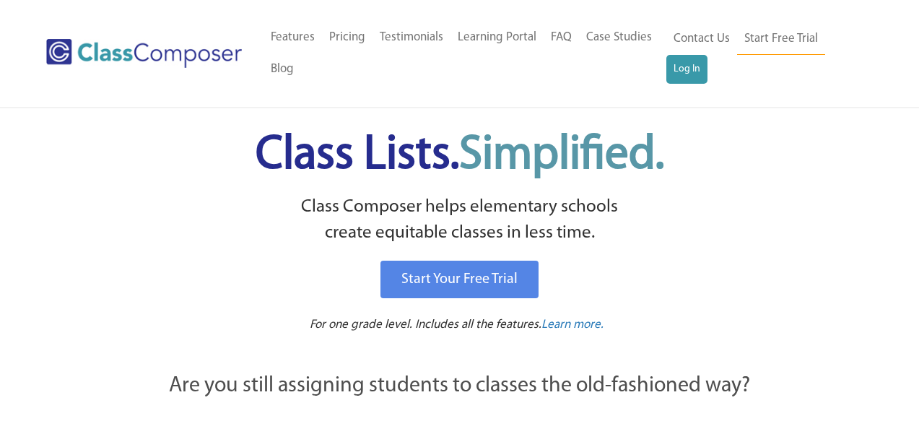 This screenshot has width=919, height=434. Describe the element at coordinates (561, 38) in the screenshot. I see `a: FAQ` at that location.